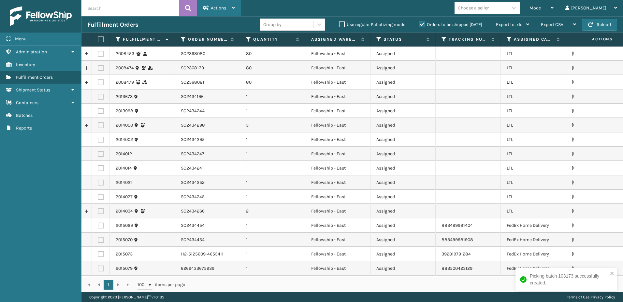 This screenshot has height=302, width=623. Describe the element at coordinates (272, 24) in the screenshot. I see `div: Group by` at that location.